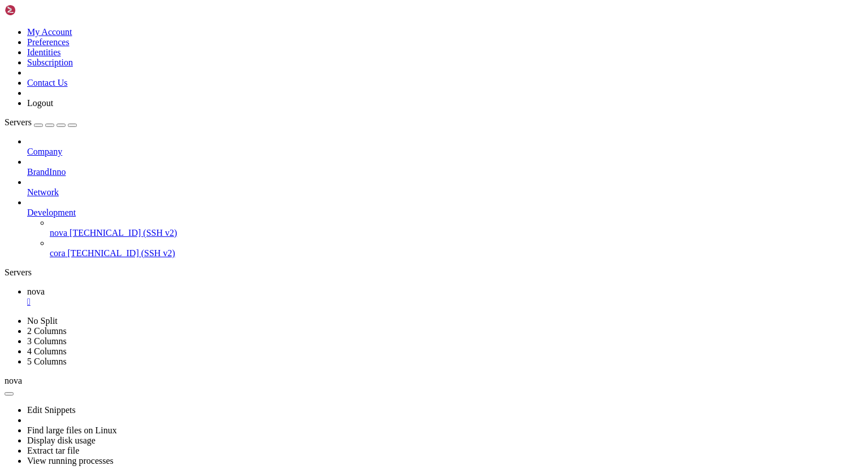  What do you see at coordinates (445, 297) in the screenshot?
I see `a: nova` at bounding box center [445, 297].